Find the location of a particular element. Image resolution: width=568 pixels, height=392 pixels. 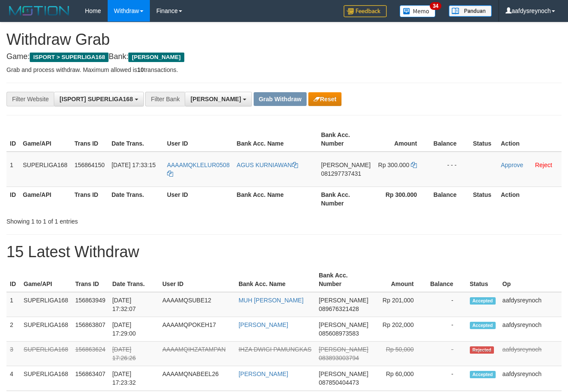

span: Rejected is located at coordinates (482, 350).